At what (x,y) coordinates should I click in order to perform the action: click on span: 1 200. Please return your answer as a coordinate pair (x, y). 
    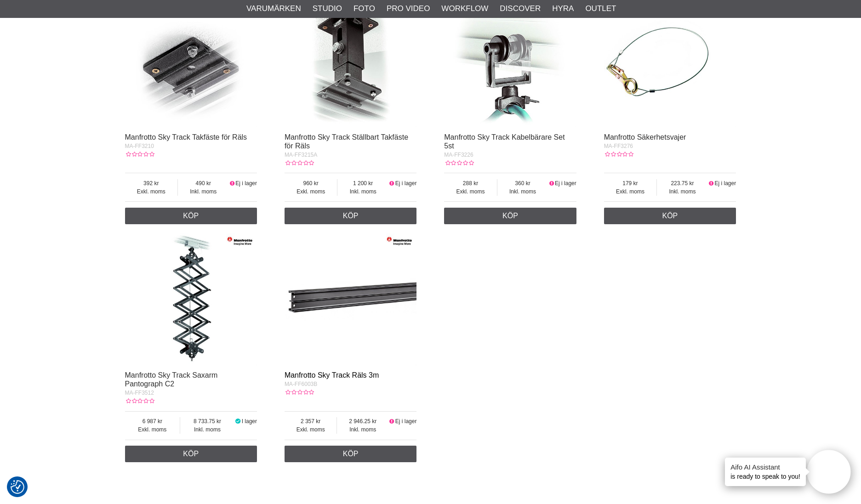
    Looking at the image, I should click on (363, 183).